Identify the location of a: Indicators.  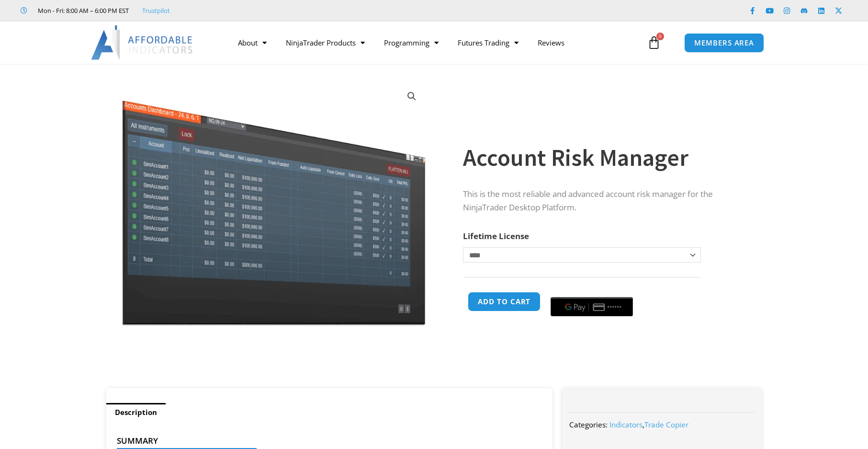
(626, 424).